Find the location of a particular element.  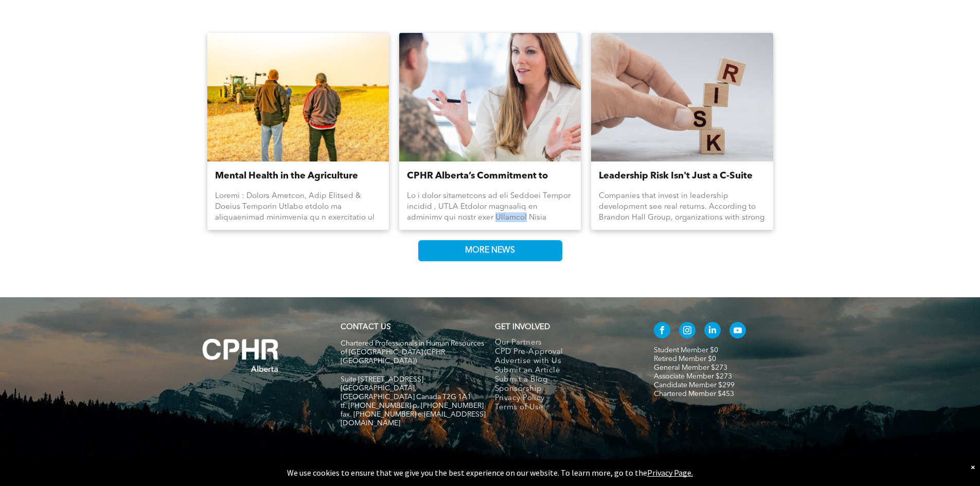

a: youtube is located at coordinates (738, 332).